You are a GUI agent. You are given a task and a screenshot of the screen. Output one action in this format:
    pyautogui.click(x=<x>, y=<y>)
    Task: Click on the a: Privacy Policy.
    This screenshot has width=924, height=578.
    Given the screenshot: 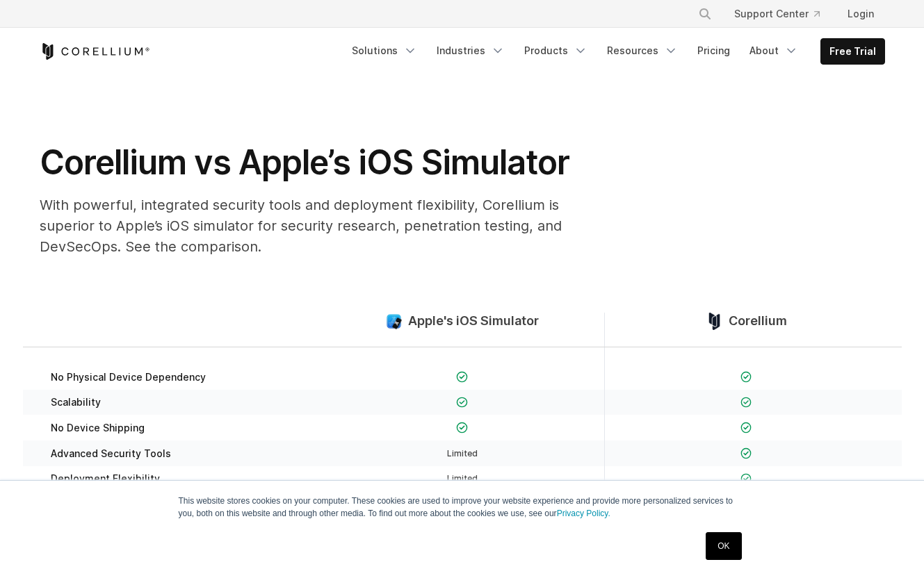 What is the action you would take?
    pyautogui.click(x=583, y=513)
    